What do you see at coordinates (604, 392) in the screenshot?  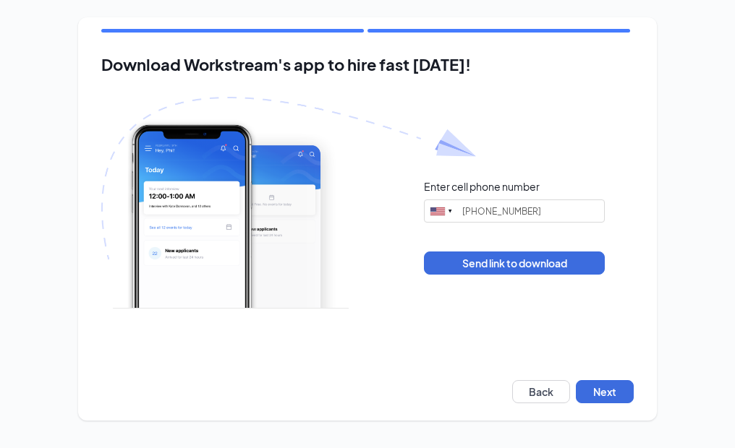 I see `button: Next` at bounding box center [604, 392].